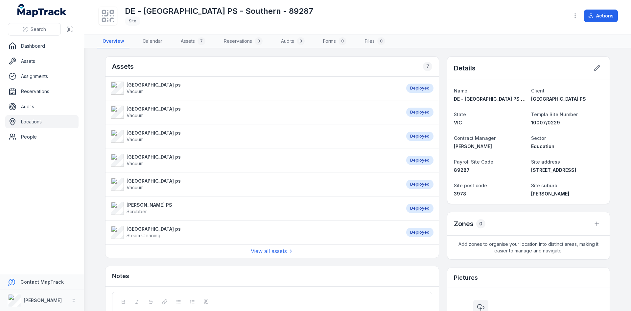 The image size is (631, 311). I want to click on span: Client, so click(538, 90).